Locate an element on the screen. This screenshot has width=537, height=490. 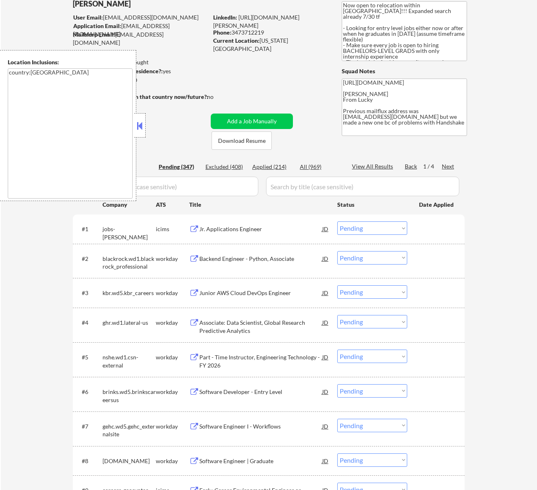
div: Junior AWS Cloud DevOps Engineer is located at coordinates (261, 293).